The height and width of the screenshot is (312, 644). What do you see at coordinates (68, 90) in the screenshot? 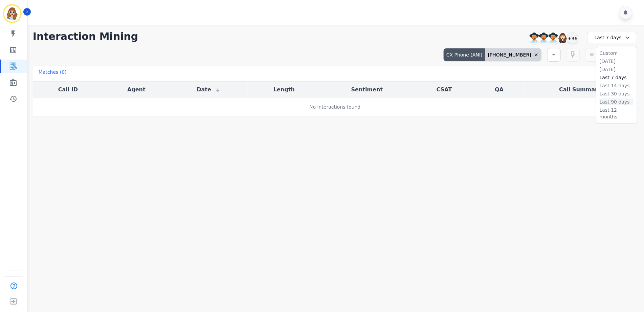
I see `button: Call ID` at bounding box center [68, 90].